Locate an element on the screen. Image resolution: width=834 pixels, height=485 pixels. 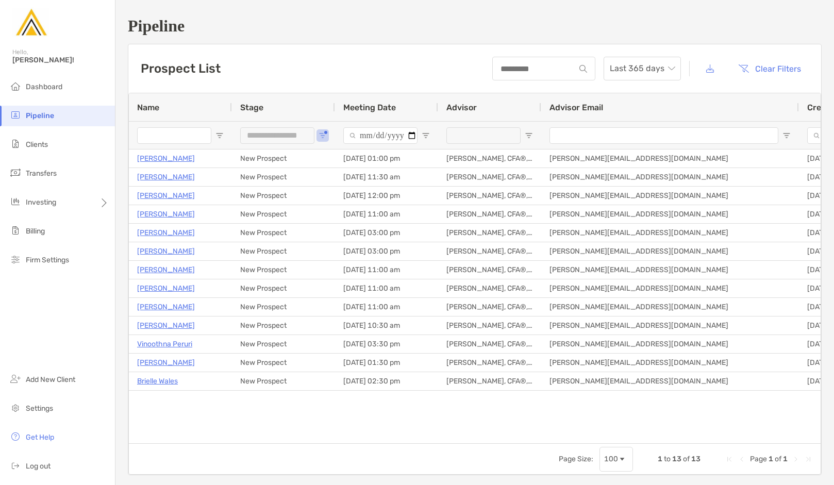
img: get-help icon is located at coordinates (15, 437).